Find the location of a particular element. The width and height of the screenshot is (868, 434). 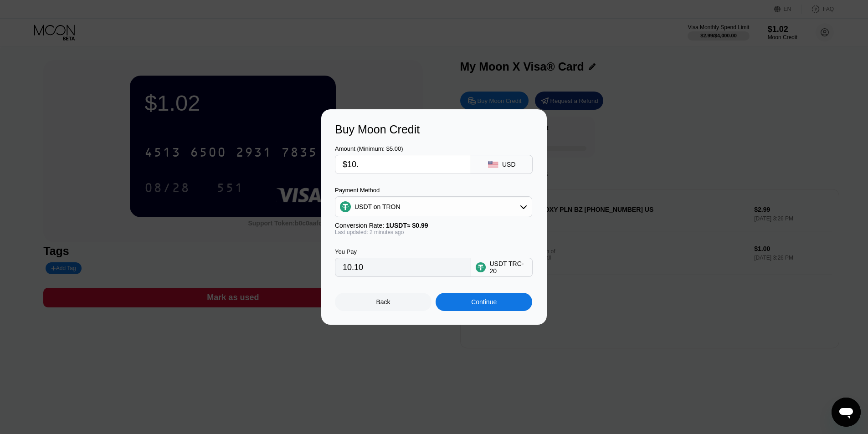

div: Conversion Rate: is located at coordinates (433, 225).